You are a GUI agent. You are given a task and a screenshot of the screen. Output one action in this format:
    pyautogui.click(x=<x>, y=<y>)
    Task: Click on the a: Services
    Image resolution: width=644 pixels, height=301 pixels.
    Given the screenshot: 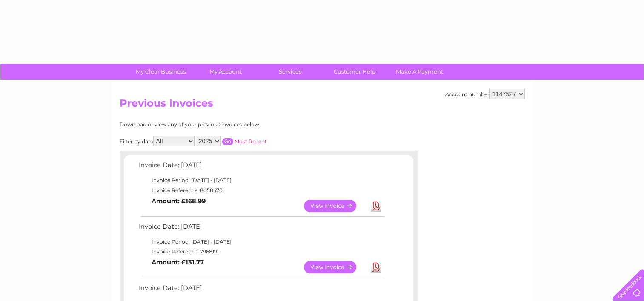 What is the action you would take?
    pyautogui.click(x=290, y=71)
    